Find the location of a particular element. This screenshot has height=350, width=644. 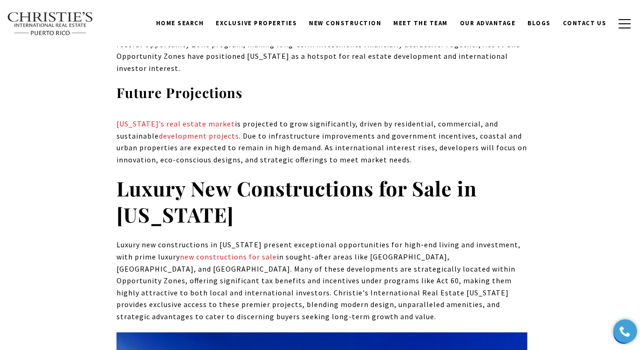

span: Contact Us is located at coordinates (585, 23).